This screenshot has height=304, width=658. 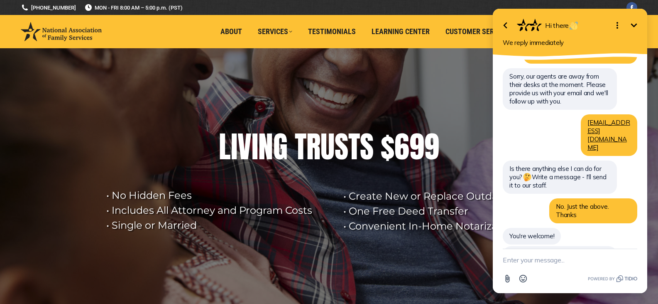 What do you see at coordinates (130, 278) in the screenshot?
I see `a: Powered by Tidio.` at bounding box center [130, 278].